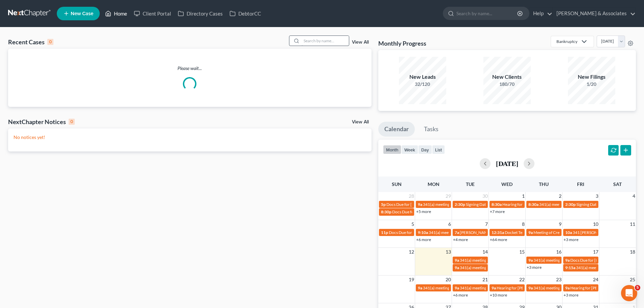 This screenshot has width=644, height=308. Describe the element at coordinates (507, 84) in the screenshot. I see `div: 180/70` at that location.